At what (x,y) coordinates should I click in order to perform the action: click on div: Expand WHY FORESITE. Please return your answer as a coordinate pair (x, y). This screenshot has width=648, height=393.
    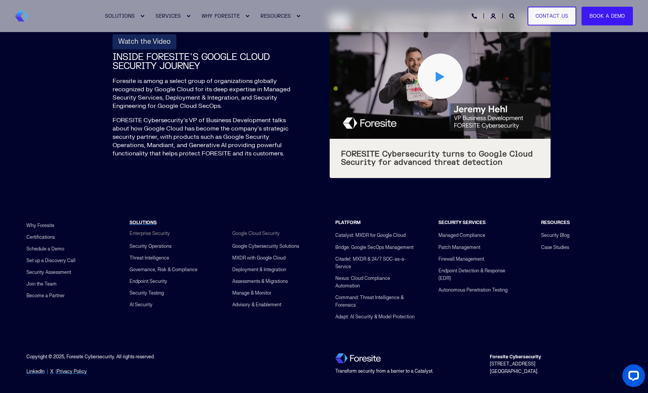
    Looking at the image, I should click on (247, 16).